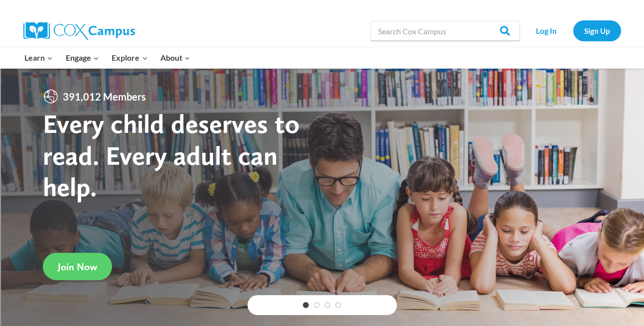 This screenshot has width=644, height=326. Describe the element at coordinates (82, 57) in the screenshot. I see `span: Engage` at that location.